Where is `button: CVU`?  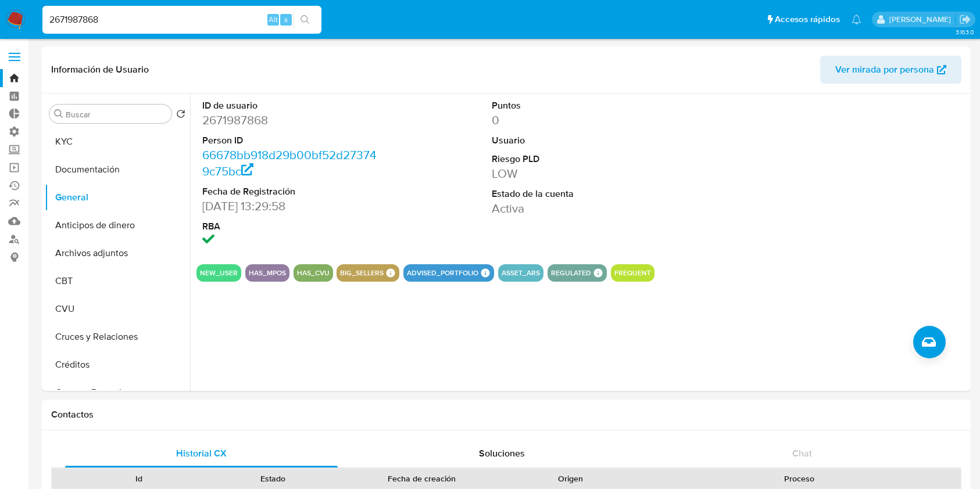
button: CVU is located at coordinates (117, 309).